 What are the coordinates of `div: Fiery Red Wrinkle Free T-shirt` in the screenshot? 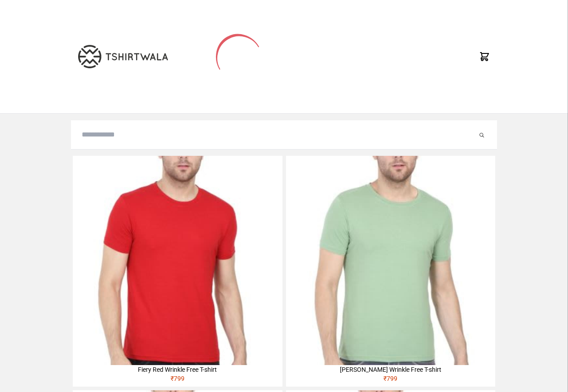 It's located at (177, 370).